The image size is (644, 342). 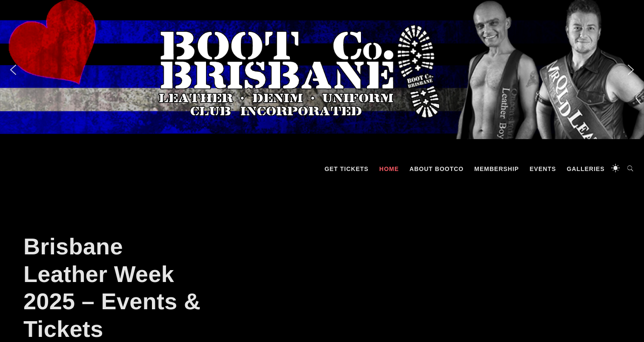 I want to click on a: GET TICKETS, so click(x=346, y=169).